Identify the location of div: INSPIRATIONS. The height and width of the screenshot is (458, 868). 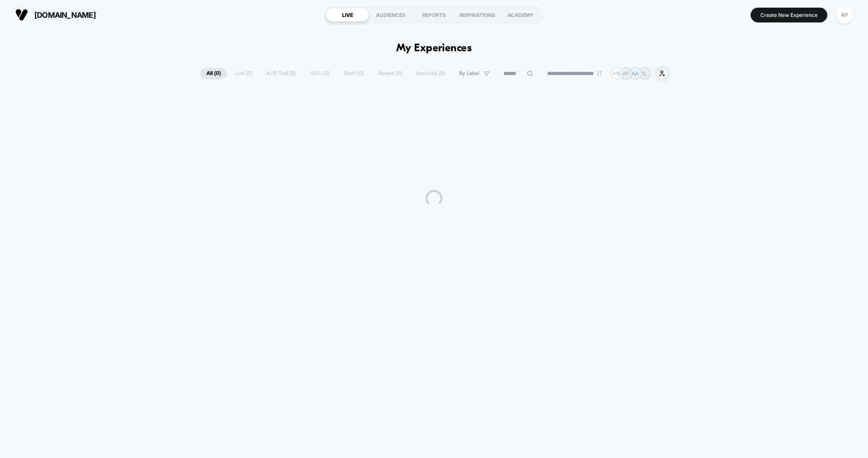
(477, 15).